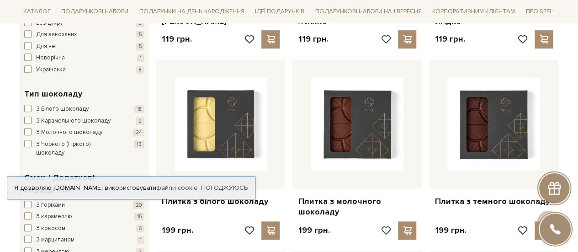 This screenshot has height=252, width=578. I want to click on button: З Білого шоколаду 18, so click(84, 109).